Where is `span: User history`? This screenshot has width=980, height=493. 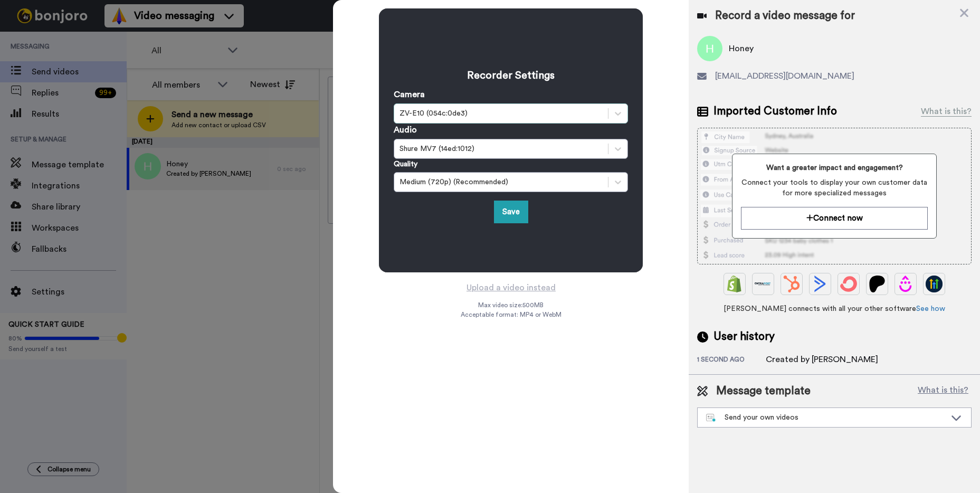 span: User history is located at coordinates (744, 337).